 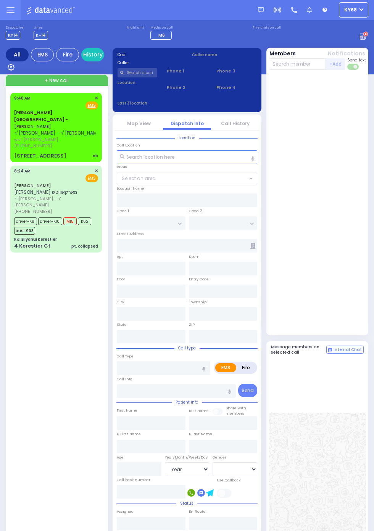 I want to click on label: Fire units on call, so click(x=267, y=28).